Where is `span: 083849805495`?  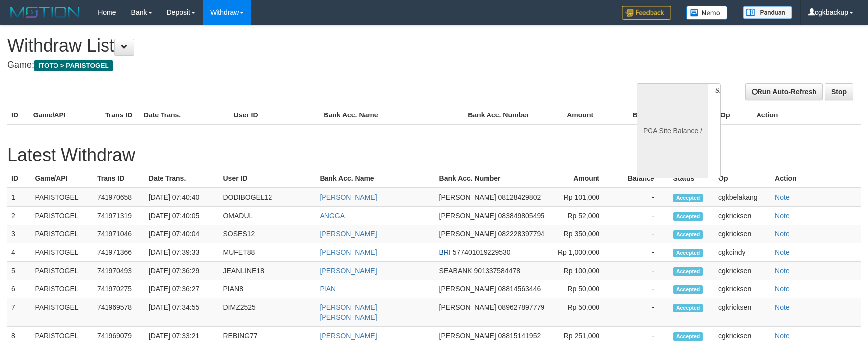
span: 083849805495 is located at coordinates (521, 216).